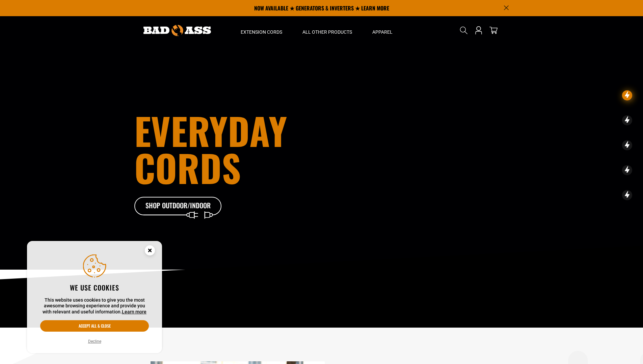  Describe the element at coordinates (247, 149) in the screenshot. I see `h1: Everyday cords` at that location.